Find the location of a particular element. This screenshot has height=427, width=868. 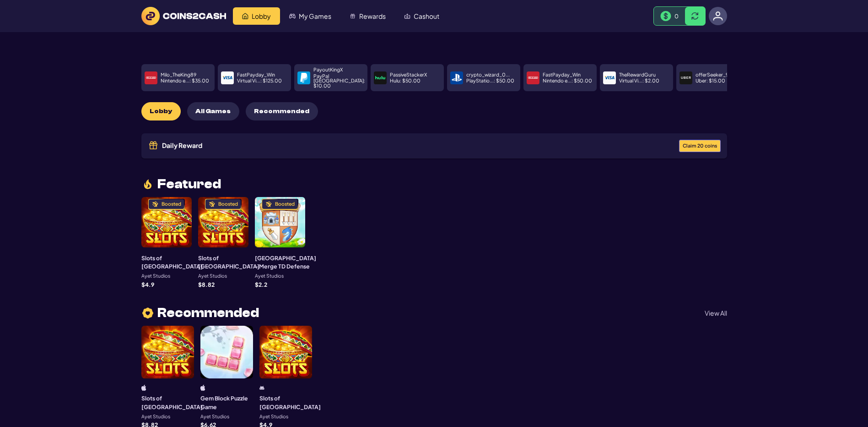

a: Lobby is located at coordinates (256, 16).